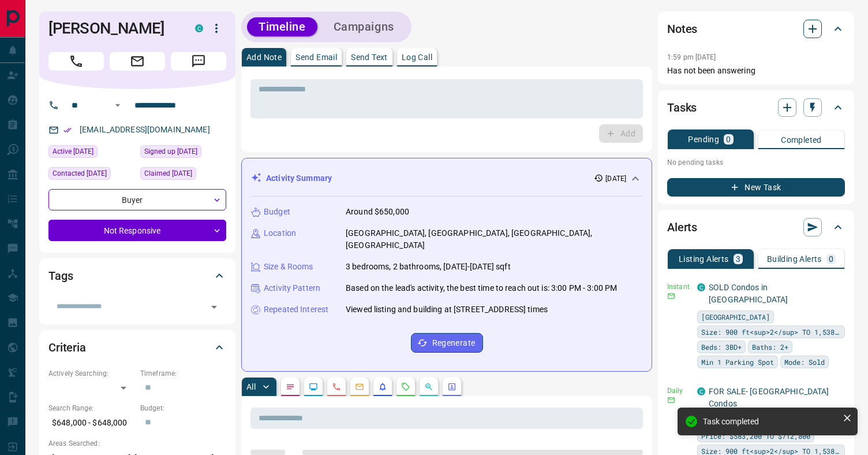  Describe the element at coordinates (292, 288) in the screenshot. I see `p: Activity Pattern` at that location.